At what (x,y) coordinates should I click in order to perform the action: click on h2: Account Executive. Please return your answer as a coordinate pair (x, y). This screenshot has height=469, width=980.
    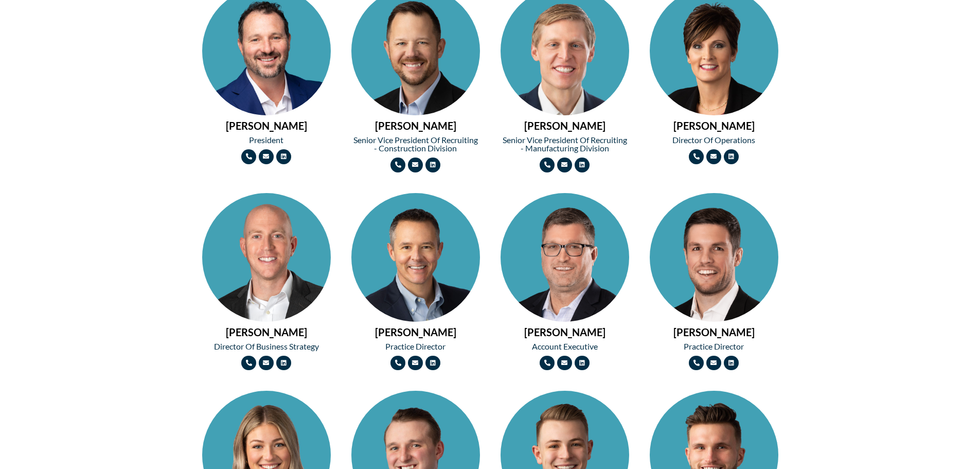
    Looking at the image, I should click on (565, 347).